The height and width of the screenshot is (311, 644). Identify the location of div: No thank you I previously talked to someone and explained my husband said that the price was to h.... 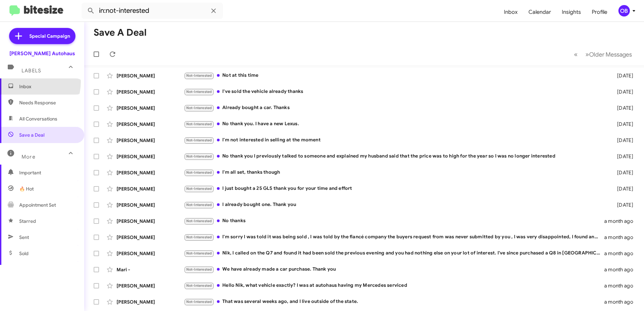
(395, 156).